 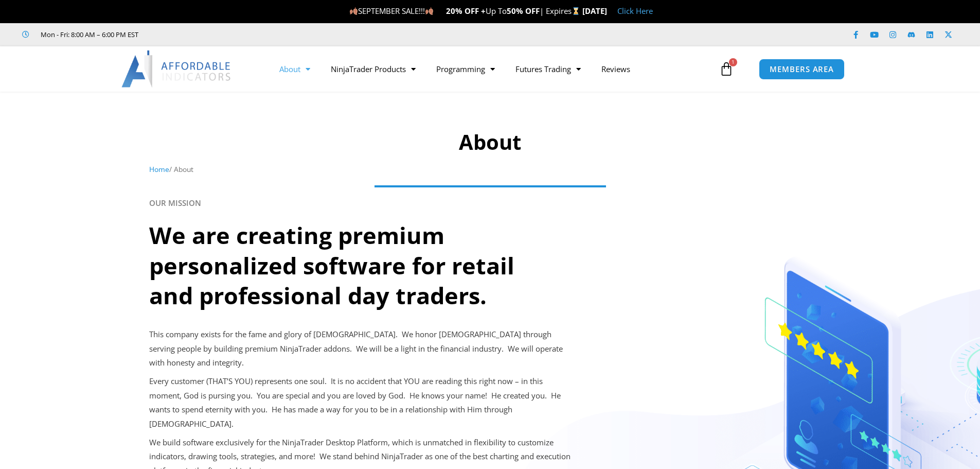 What do you see at coordinates (802, 69) in the screenshot?
I see `a: MEMBERS AREA` at bounding box center [802, 69].